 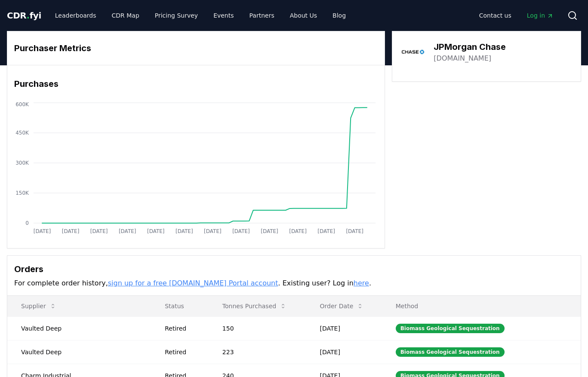 What do you see at coordinates (196, 48) in the screenshot?
I see `h3: Purchaser Metrics` at bounding box center [196, 48].